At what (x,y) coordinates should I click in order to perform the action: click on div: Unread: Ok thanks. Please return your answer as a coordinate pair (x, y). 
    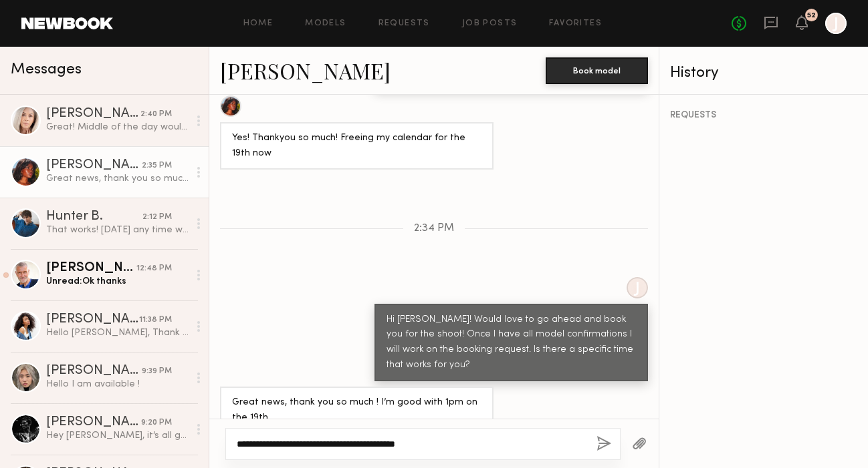
    Looking at the image, I should click on (117, 281).